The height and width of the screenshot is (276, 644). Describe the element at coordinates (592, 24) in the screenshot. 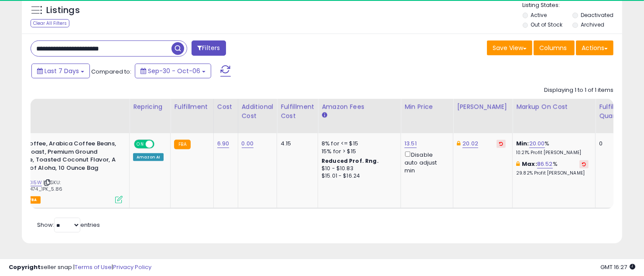

I see `label: Archived` at that location.